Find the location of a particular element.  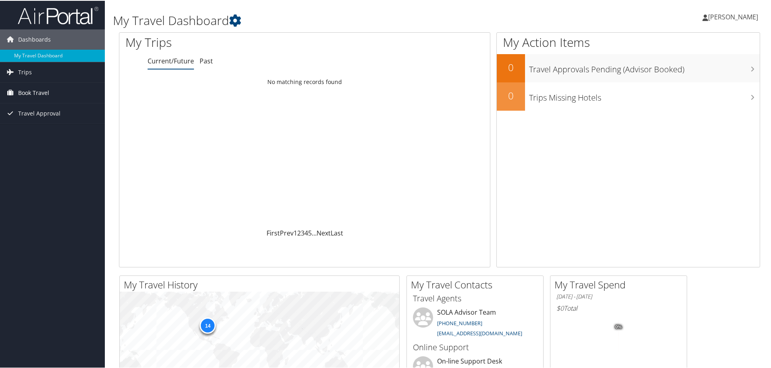

h3: Trips Missing Hotels is located at coordinates (645, 95).